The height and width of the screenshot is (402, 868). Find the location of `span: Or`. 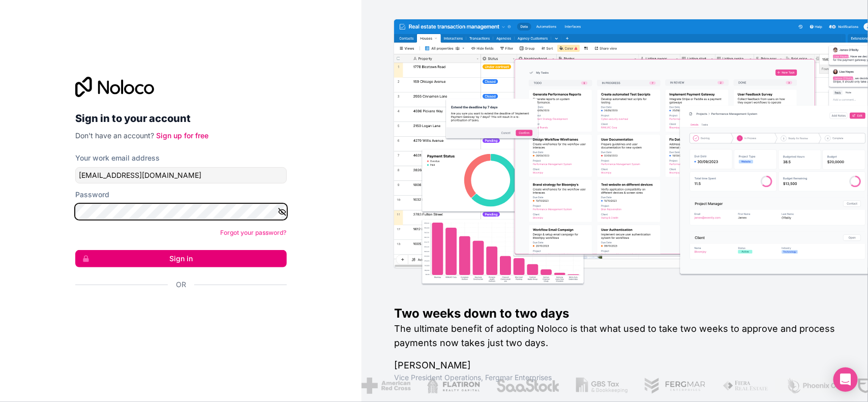

span: Or is located at coordinates (181, 285).